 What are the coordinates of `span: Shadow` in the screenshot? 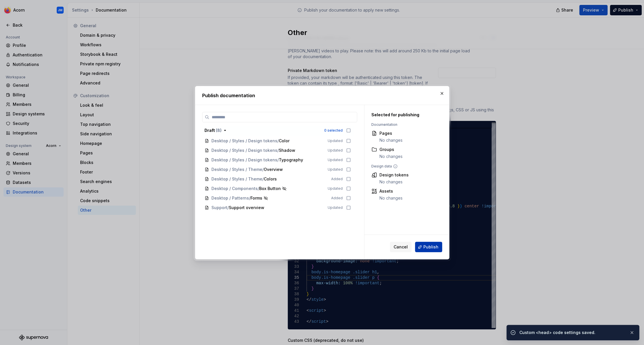 It's located at (287, 151).